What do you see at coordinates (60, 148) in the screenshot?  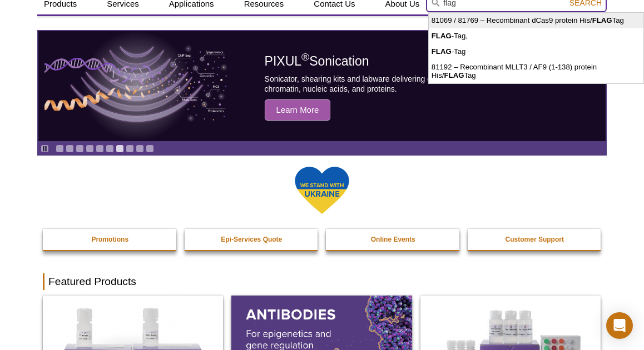 I see `a: Go to slide 1` at bounding box center [60, 148].